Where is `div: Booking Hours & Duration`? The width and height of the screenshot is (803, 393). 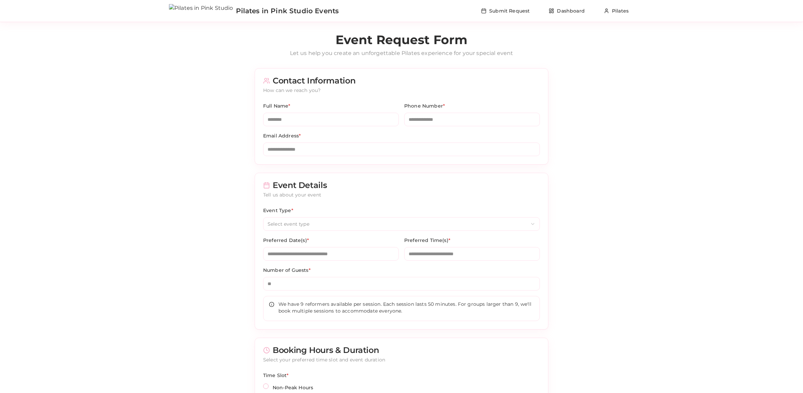
div: Booking Hours & Duration is located at coordinates (401, 351).